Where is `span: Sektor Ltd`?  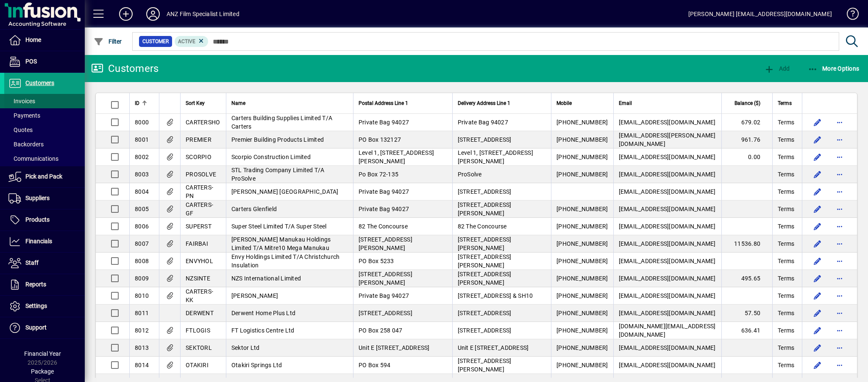
span: Sektor Ltd is located at coordinates (245, 348).